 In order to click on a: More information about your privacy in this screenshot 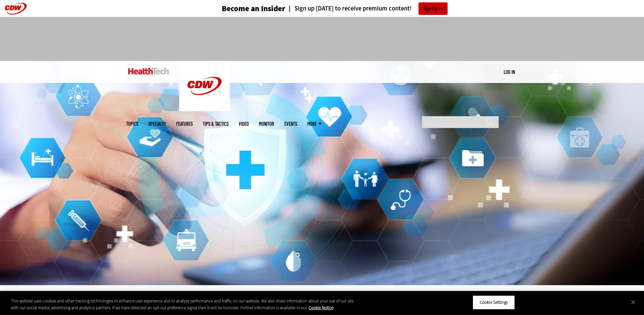, I will do `click(321, 307)`.